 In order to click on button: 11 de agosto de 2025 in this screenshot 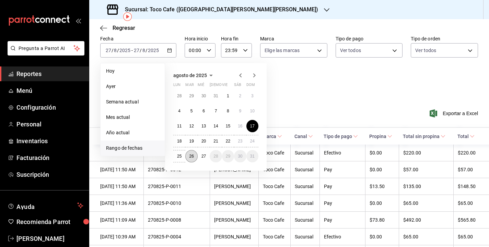, I will do `click(179, 126)`.